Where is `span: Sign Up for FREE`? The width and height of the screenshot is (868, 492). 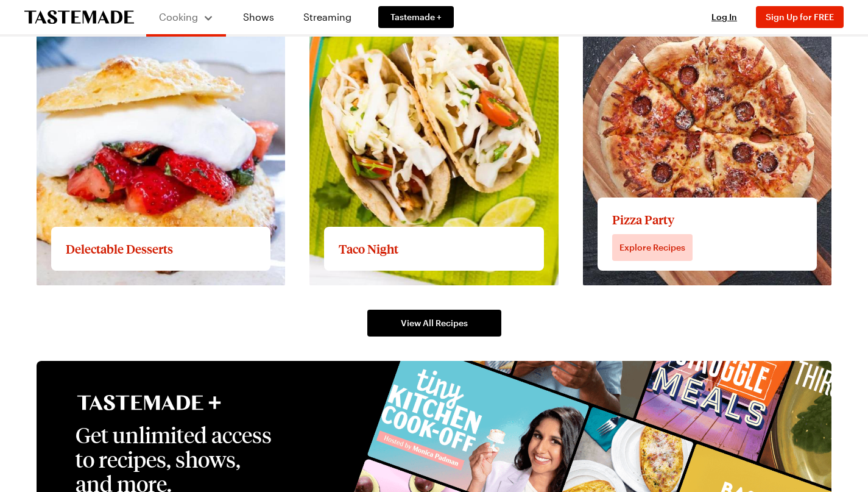
span: Sign Up for FREE is located at coordinates (800, 16).